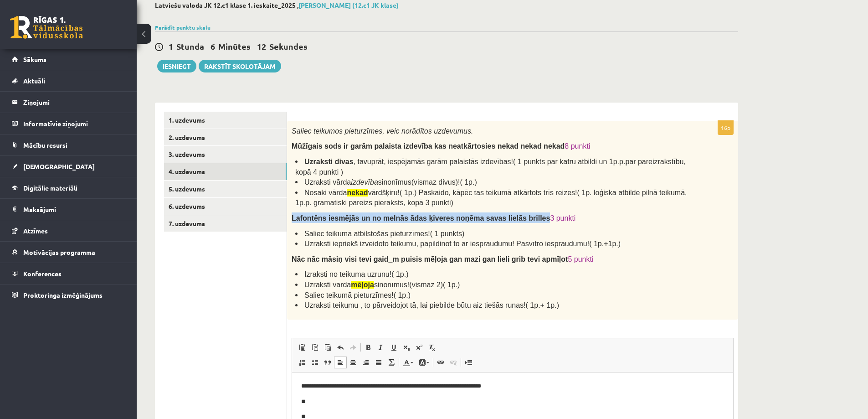 The height and width of the screenshot is (419, 868). Describe the element at coordinates (74, 102) in the screenshot. I see `legend: Ziņojumi` at that location.